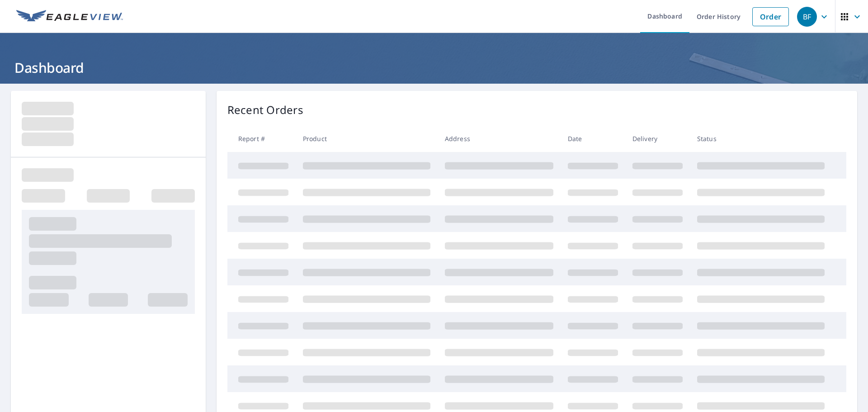 The height and width of the screenshot is (412, 868). What do you see at coordinates (499, 139) in the screenshot?
I see `th: Address` at bounding box center [499, 139].